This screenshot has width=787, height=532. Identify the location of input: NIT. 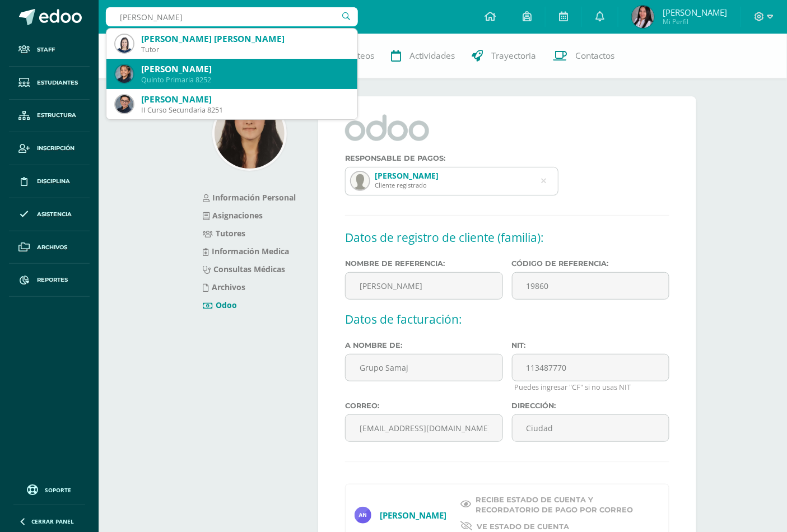
(590, 367).